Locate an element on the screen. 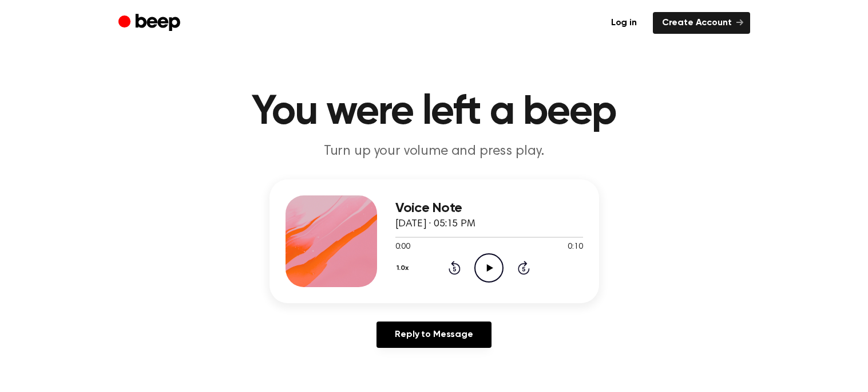  a: Beep is located at coordinates (150, 23).